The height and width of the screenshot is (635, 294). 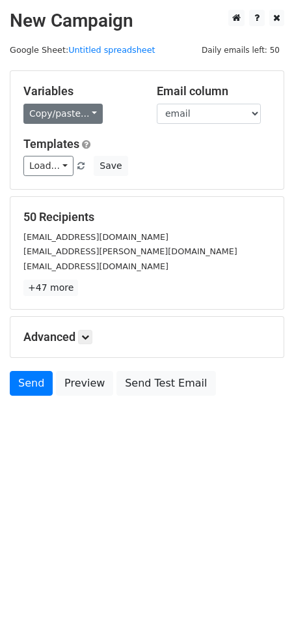 I want to click on a: Load..., so click(x=48, y=165).